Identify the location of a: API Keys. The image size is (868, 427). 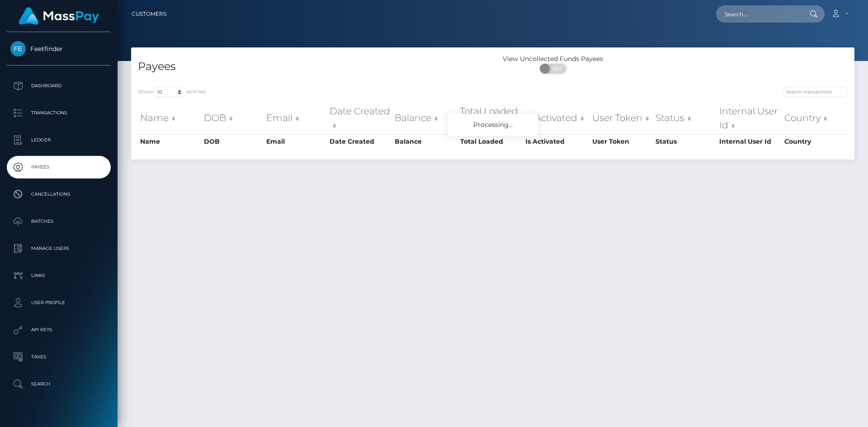
(59, 329).